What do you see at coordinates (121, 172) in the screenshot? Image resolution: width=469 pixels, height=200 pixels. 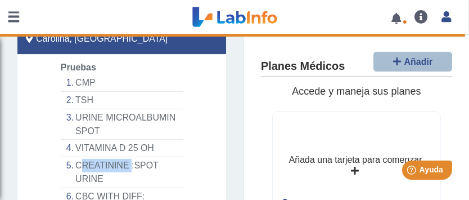 I see `li: CREATININE :SPOT URINE` at bounding box center [121, 172].